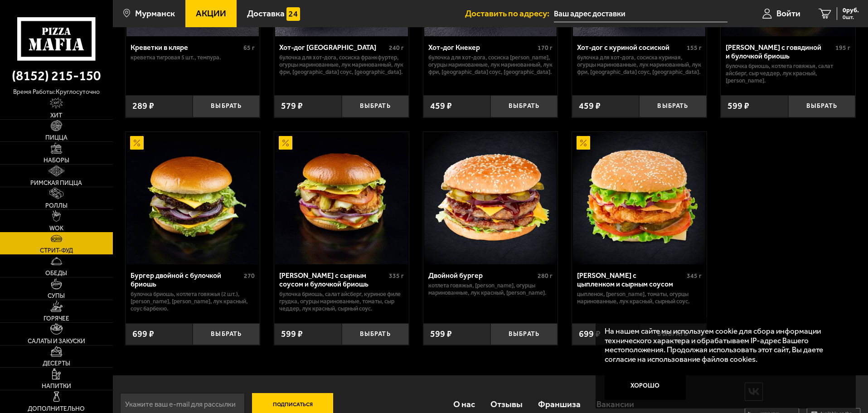  Describe the element at coordinates (851, 11) in the screenshot. I see `span: 0 руб.` at that location.